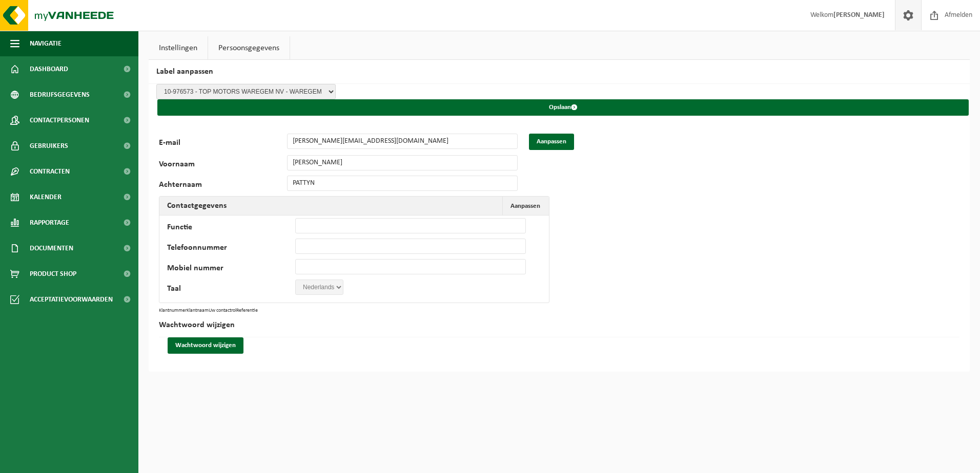  What do you see at coordinates (60, 120) in the screenshot?
I see `span: Contactpersonen` at bounding box center [60, 120].